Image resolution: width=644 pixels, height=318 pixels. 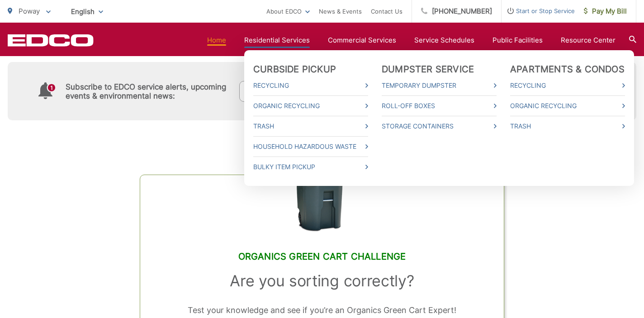 I want to click on span: Pay My Bill, so click(x=605, y=12).